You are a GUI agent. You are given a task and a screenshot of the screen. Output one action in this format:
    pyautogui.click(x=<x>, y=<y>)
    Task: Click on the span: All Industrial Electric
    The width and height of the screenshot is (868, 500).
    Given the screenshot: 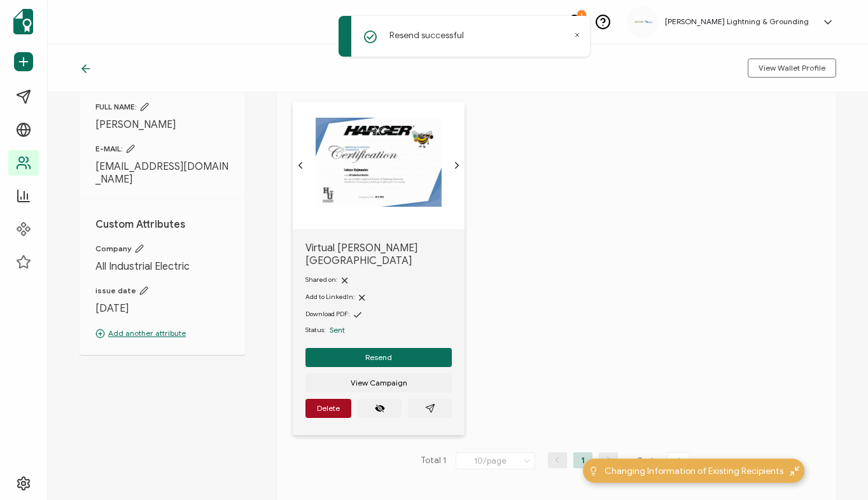 What is the action you would take?
    pyautogui.click(x=162, y=267)
    